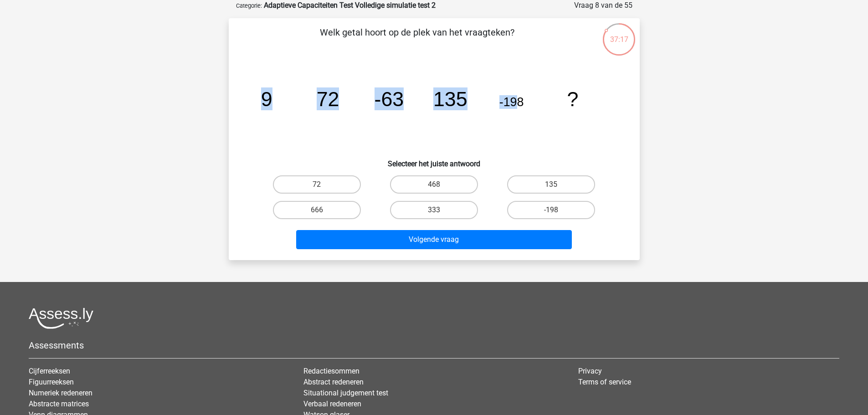 The image size is (868, 415). Describe the element at coordinates (316, 185) in the screenshot. I see `label: 72` at that location.